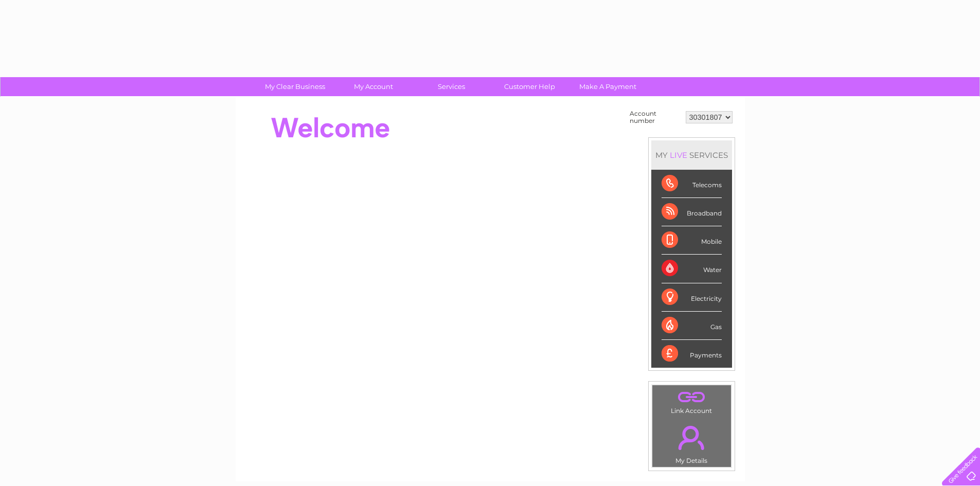  I want to click on div: Gas, so click(691, 325).